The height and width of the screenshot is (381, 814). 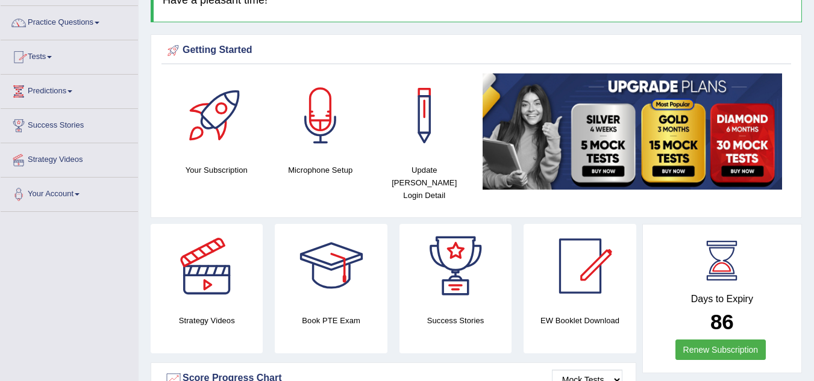 I want to click on h4: Book PTE Exam, so click(x=331, y=321).